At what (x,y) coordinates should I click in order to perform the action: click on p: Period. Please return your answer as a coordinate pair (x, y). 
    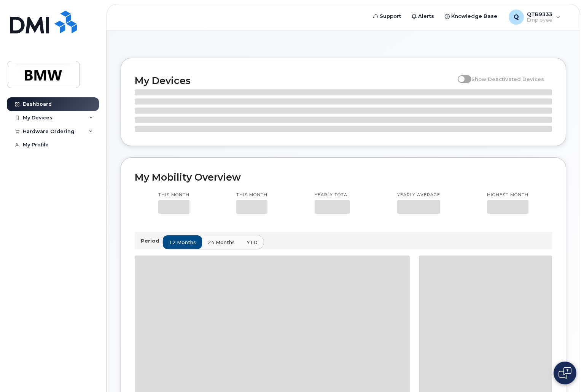
    Looking at the image, I should click on (151, 241).